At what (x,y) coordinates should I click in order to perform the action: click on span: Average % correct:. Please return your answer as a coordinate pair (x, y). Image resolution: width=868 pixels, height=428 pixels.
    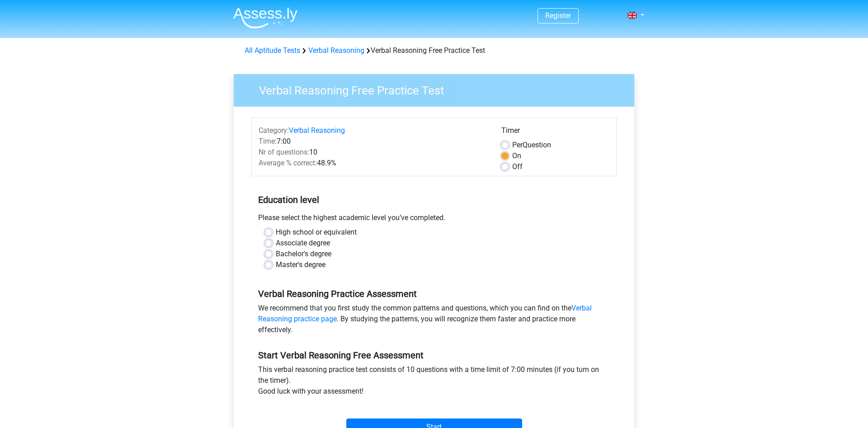
    Looking at the image, I should click on (287, 162).